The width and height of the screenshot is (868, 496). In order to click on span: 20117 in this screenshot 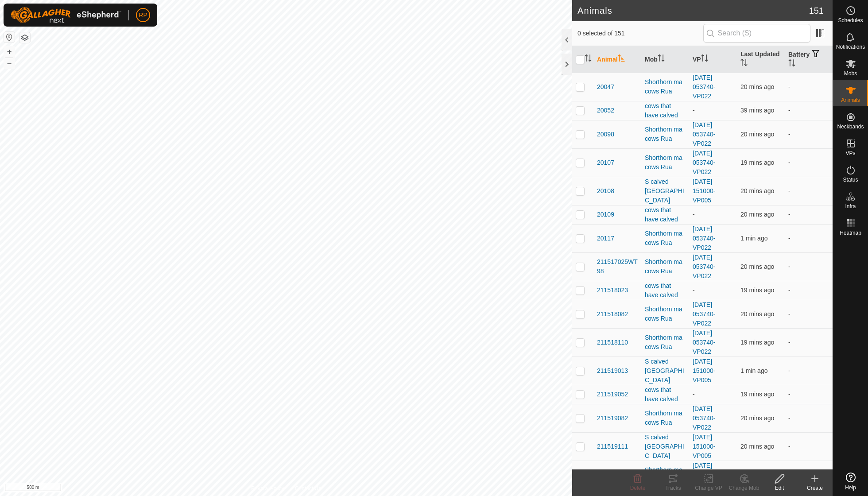, I will do `click(605, 238)`.